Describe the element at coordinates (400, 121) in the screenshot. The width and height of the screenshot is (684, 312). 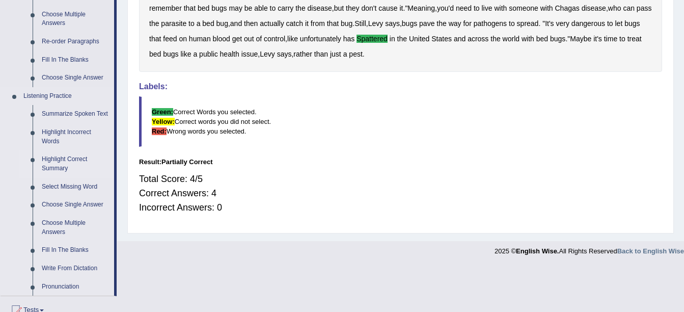
I see `blockquote: Correct Words you selected. Correct words you did not select. Wrong words you selected.` at that location.